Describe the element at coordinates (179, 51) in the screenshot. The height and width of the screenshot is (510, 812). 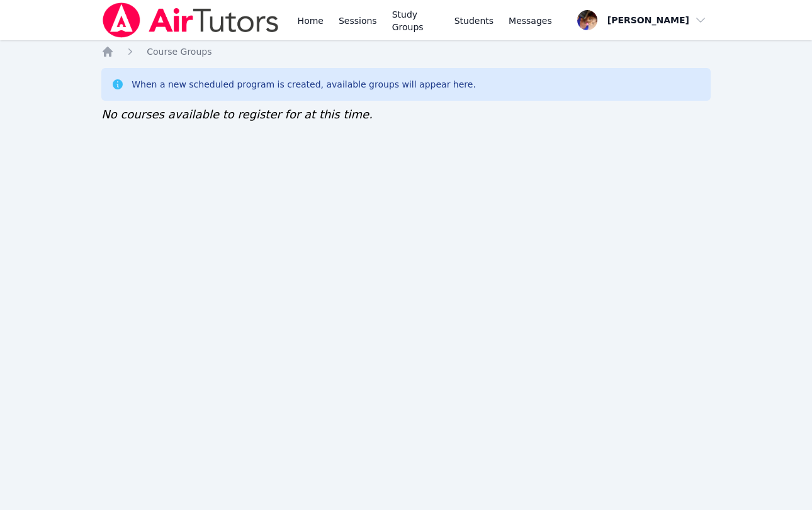
I see `span: Course Groups` at that location.